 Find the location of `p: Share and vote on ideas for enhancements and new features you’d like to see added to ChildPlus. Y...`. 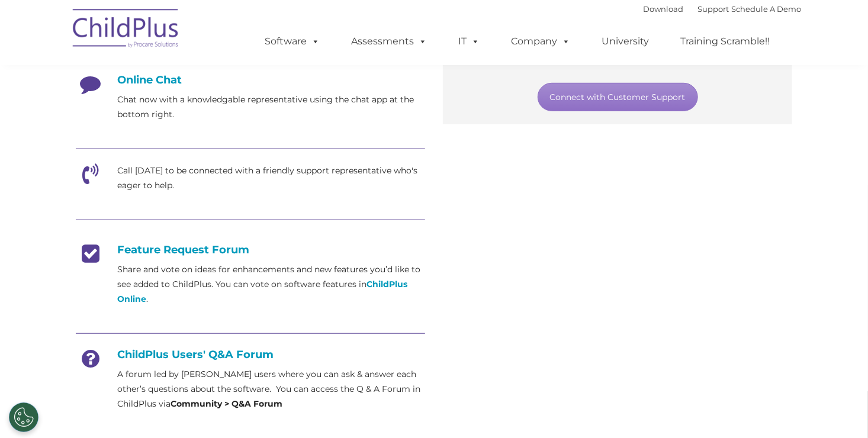

p: Share and vote on ideas for enhancements and new features you’d like to see added to ChildPlus. Y... is located at coordinates (271, 284).